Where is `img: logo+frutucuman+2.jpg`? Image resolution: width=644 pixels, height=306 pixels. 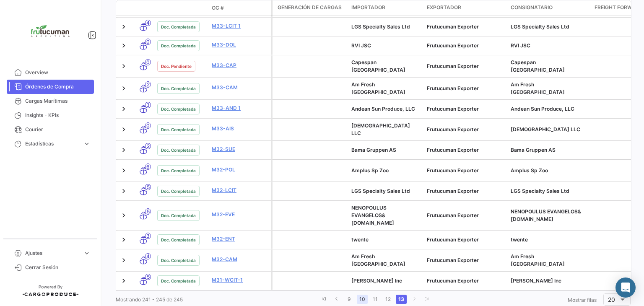
img: logo+frutucuman+2.jpg is located at coordinates (50, 31).